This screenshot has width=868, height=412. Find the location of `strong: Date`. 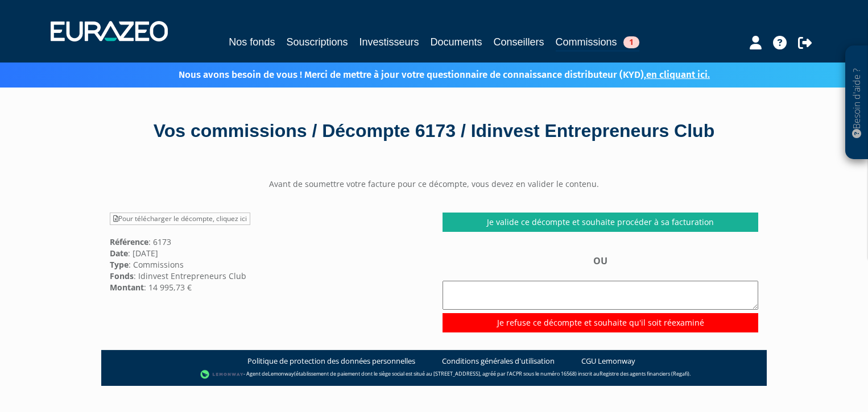

strong: Date is located at coordinates (119, 253).